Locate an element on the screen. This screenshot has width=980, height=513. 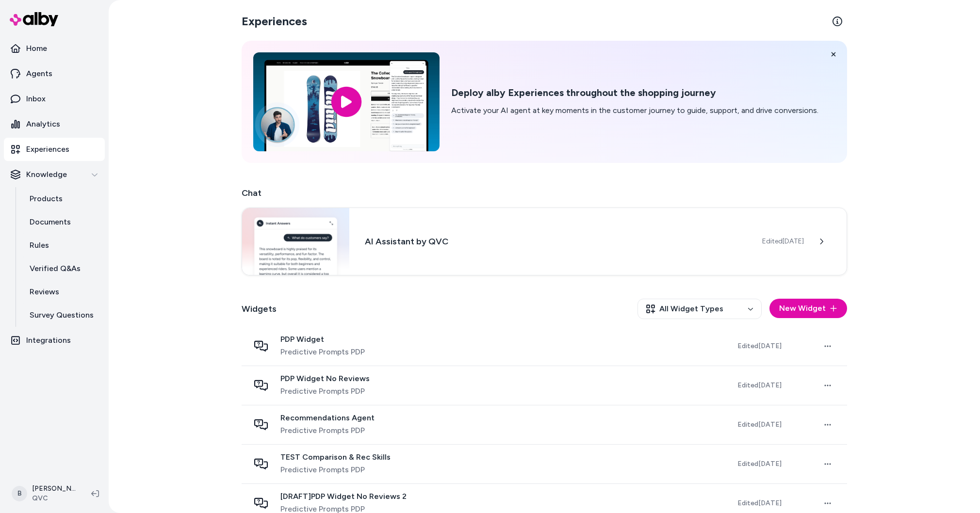
p: Rules is located at coordinates (39, 246).